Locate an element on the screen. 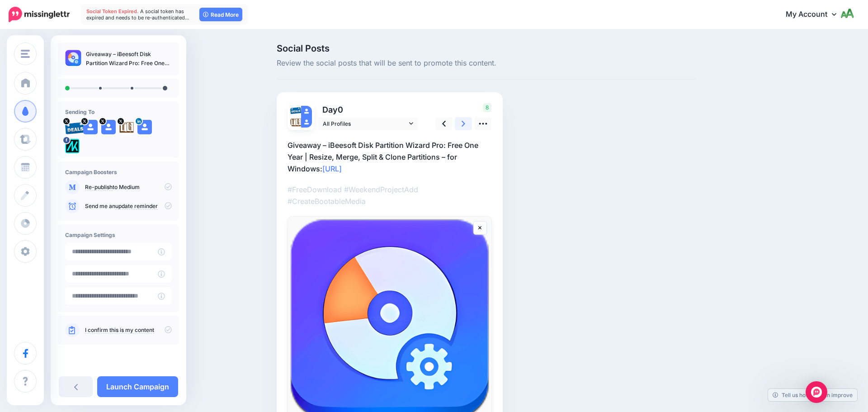  span: 8 is located at coordinates (487, 108).